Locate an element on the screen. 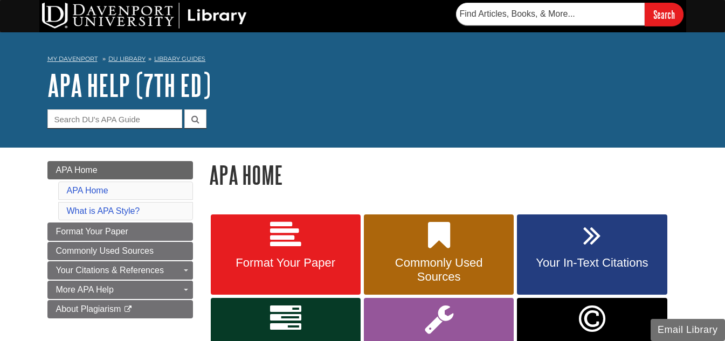 The height and width of the screenshot is (341, 725). a: Library Guides is located at coordinates (179, 59).